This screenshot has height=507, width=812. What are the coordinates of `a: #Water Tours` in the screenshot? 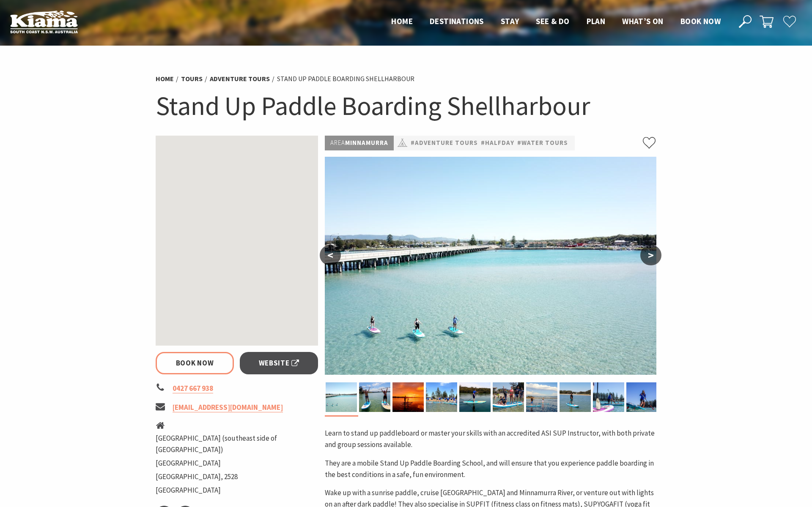 It's located at (543, 143).